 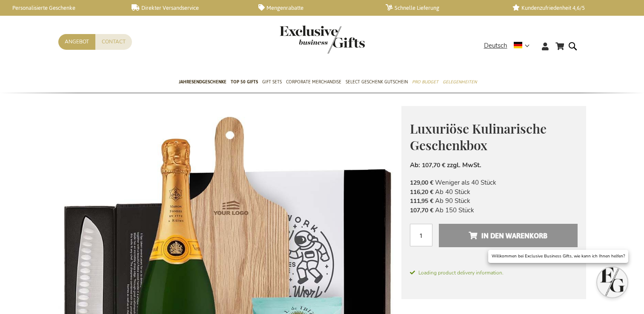 What do you see at coordinates (442, 8) in the screenshot?
I see `a: Schnelle Lieferung` at bounding box center [442, 8].